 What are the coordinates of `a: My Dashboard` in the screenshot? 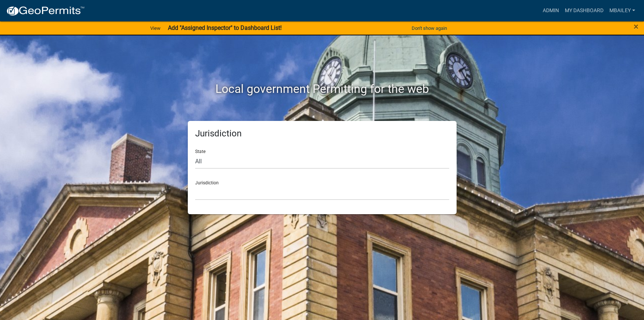 It's located at (584, 11).